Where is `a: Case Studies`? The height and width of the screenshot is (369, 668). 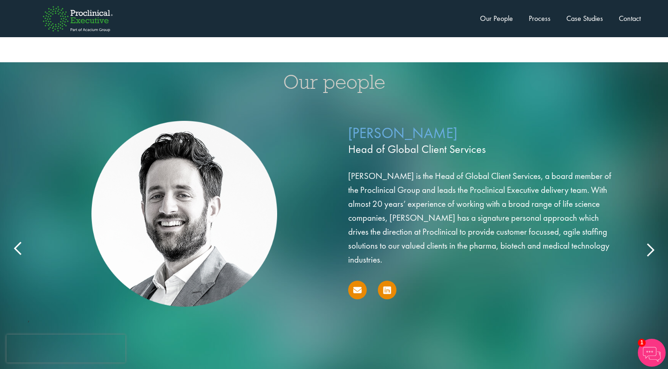 a: Case Studies is located at coordinates (584, 18).